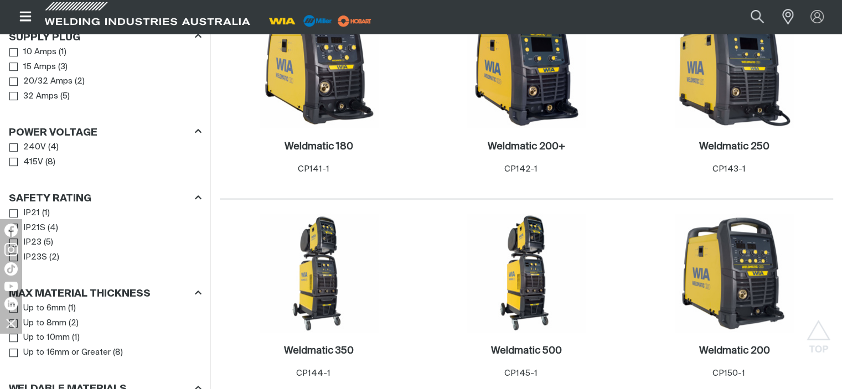 This screenshot has width=842, height=389. I want to click on h3: Supply Plug, so click(44, 38).